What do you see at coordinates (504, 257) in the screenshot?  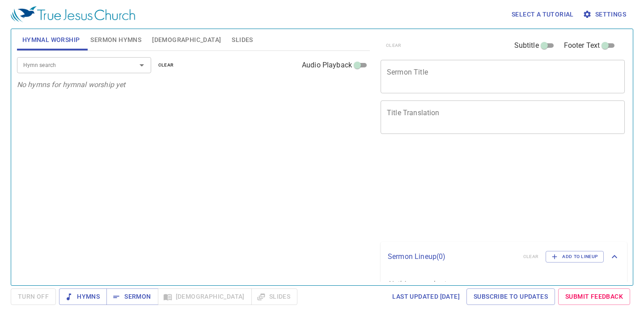 I see `div: Sermon Lineup(0)clearAdd to Lineup` at bounding box center [504, 257].